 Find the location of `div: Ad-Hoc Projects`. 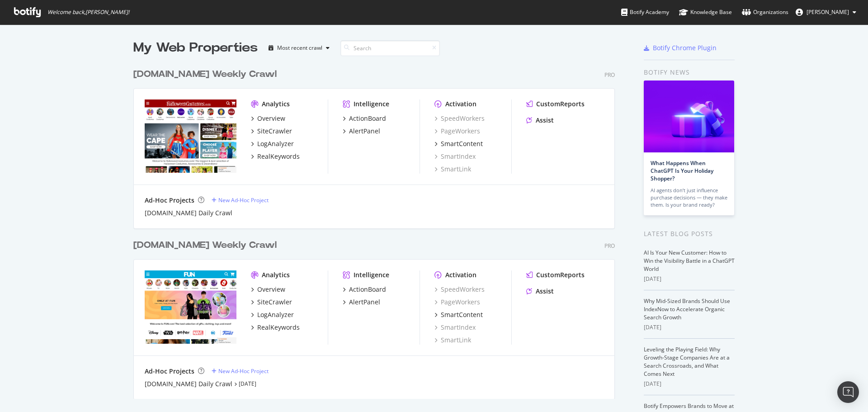

div: Ad-Hoc Projects is located at coordinates (169, 200).